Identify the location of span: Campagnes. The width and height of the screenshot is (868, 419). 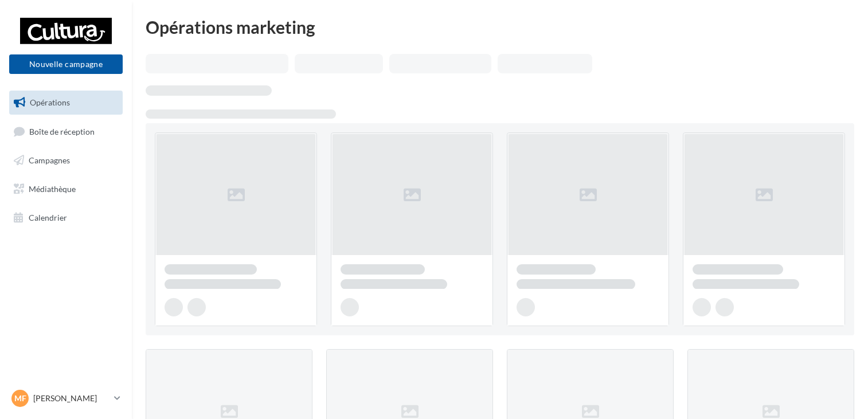
(49, 160).